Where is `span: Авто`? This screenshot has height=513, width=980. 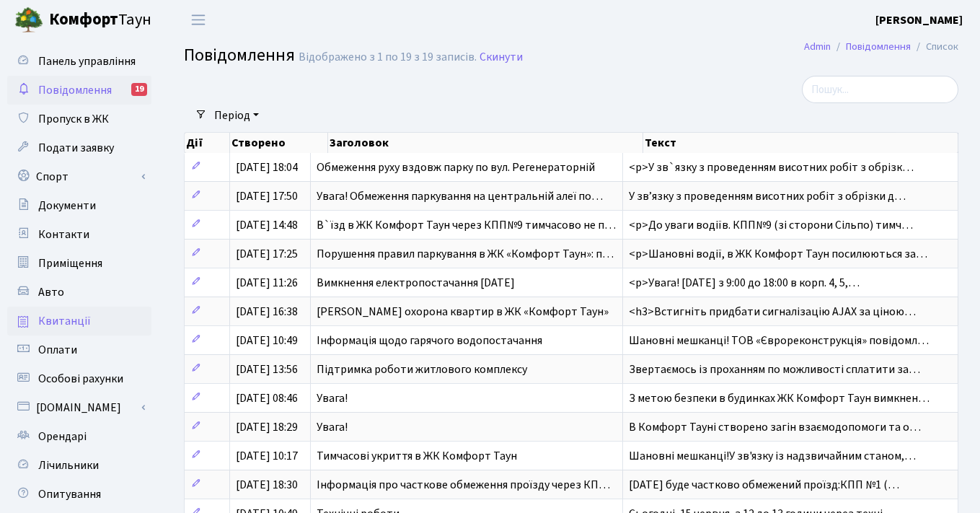 span: Авто is located at coordinates (51, 292).